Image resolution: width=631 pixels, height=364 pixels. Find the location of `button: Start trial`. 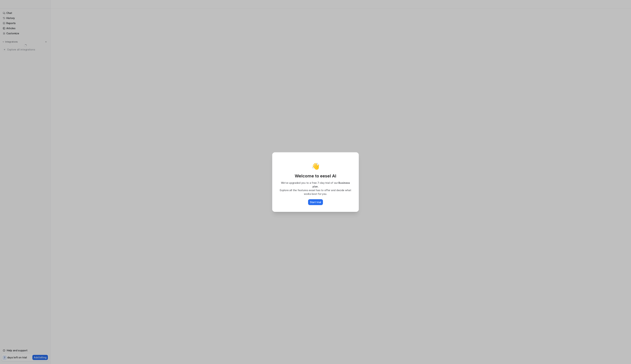

button: Start trial is located at coordinates (315, 202).